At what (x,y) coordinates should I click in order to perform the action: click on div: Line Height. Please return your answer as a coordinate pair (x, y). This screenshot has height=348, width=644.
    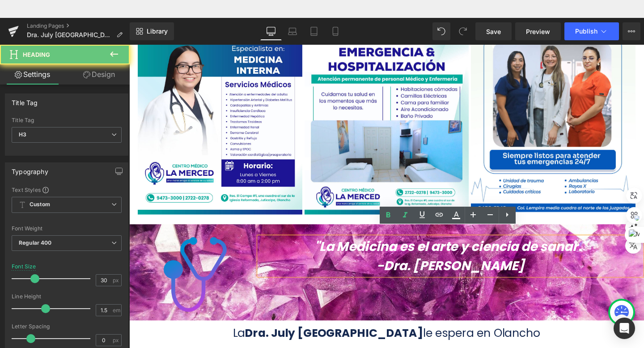
    Looking at the image, I should click on (67, 296).